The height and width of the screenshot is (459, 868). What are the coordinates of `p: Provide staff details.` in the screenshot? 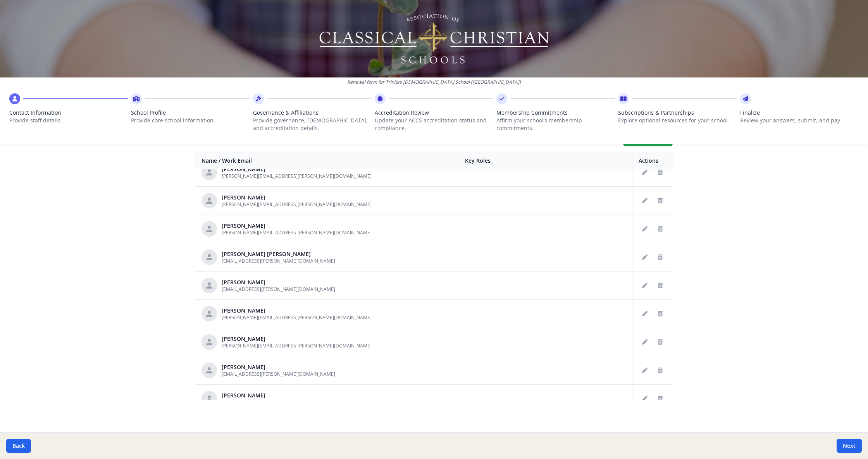 It's located at (69, 120).